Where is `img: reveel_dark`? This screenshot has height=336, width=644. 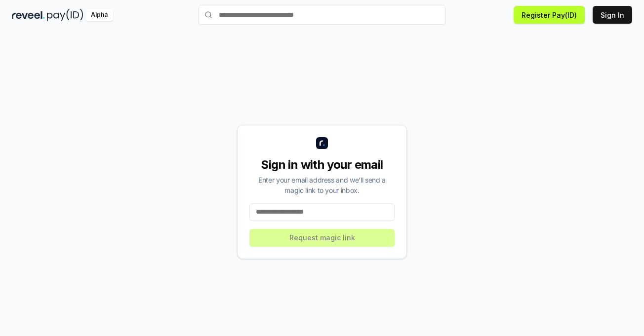
img: reveel_dark is located at coordinates (28, 15).